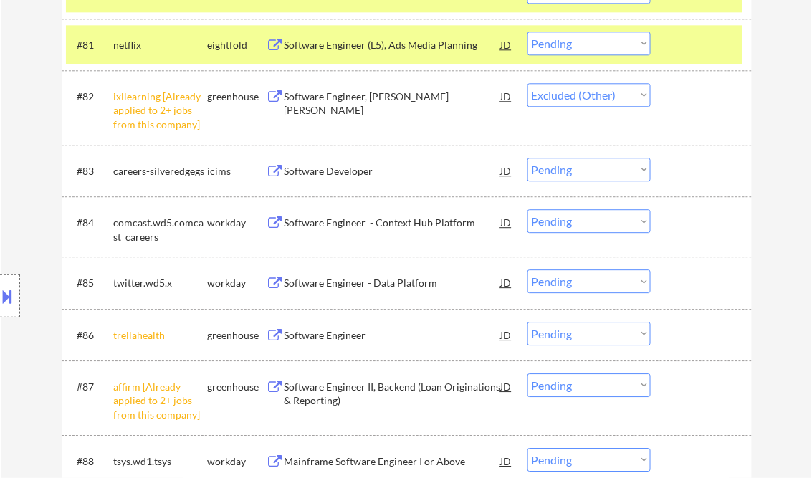 Image resolution: width=812 pixels, height=478 pixels. I want to click on div: #81, so click(90, 45).